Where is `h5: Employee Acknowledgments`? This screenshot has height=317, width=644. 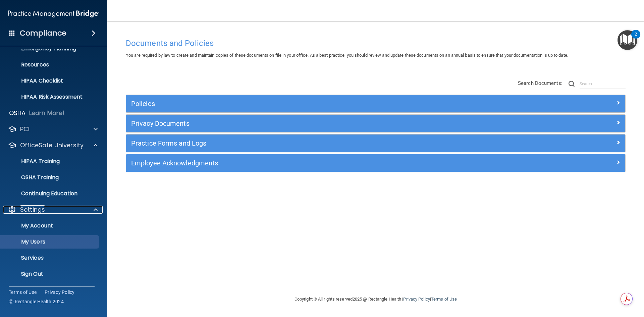 h5: Employee Acknowledgments is located at coordinates (313, 163).